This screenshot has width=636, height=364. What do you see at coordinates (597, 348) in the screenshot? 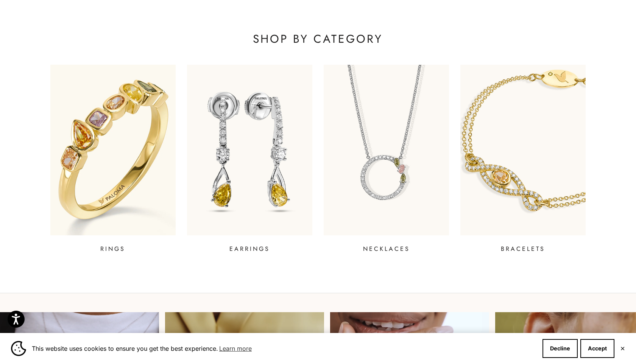
I see `button: Accept` at bounding box center [597, 348].